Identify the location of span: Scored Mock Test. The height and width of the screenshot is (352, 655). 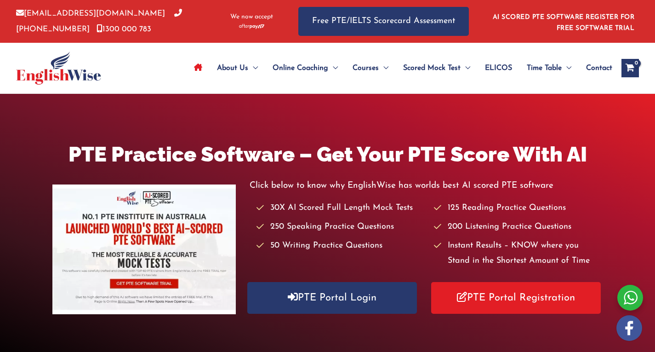
(432, 68).